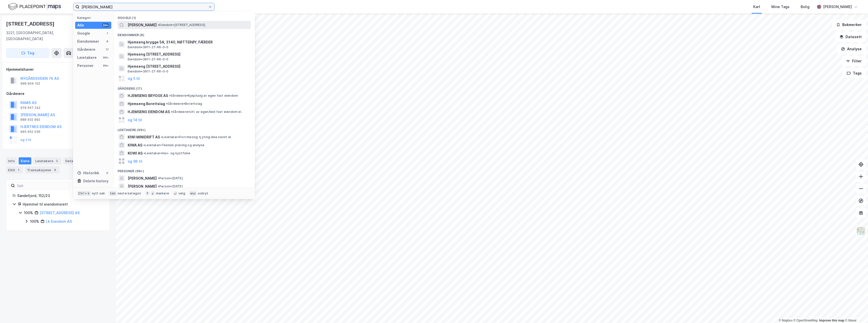 The image size is (868, 323). I want to click on div: Gårdeiere (17), so click(184, 87).